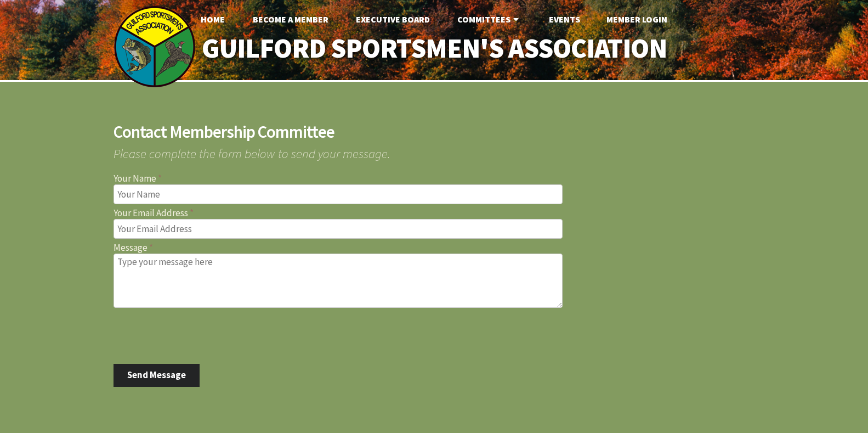 Image resolution: width=868 pixels, height=433 pixels. Describe the element at coordinates (337, 229) in the screenshot. I see `input: Your Email Address` at that location.